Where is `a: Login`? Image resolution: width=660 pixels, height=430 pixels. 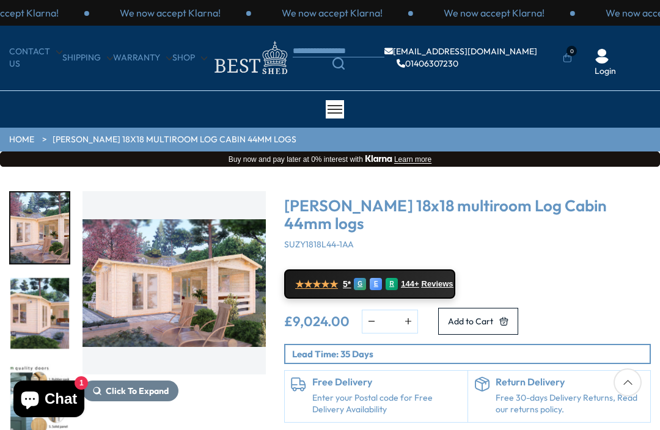
a: Login is located at coordinates (605, 71).